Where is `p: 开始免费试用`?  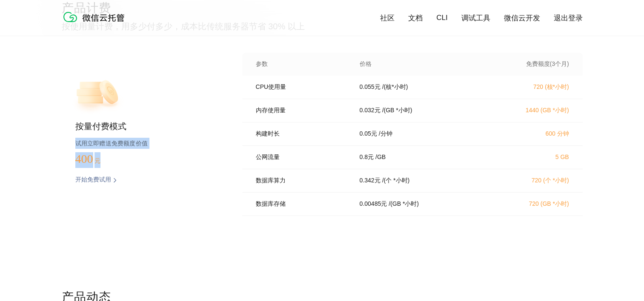 p: 开始免费试用 is located at coordinates (93, 180).